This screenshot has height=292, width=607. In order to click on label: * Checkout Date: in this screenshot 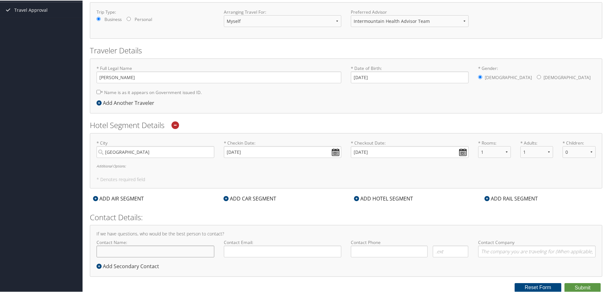, I will do `click(410, 148)`.